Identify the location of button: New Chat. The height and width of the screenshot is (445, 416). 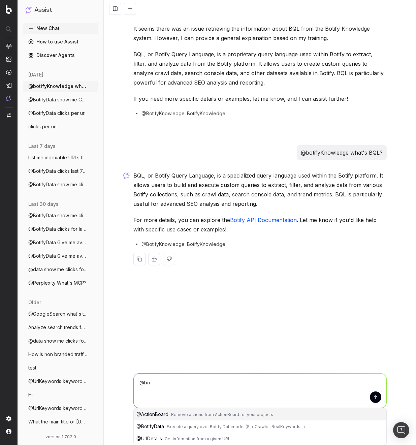
(61, 28).